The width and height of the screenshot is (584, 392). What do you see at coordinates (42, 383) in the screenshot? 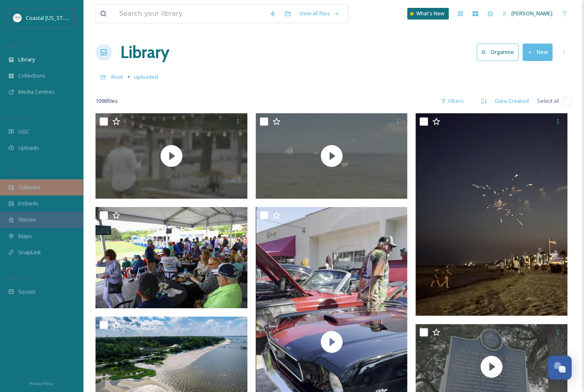
I see `a: Privacy Policy` at bounding box center [42, 383].